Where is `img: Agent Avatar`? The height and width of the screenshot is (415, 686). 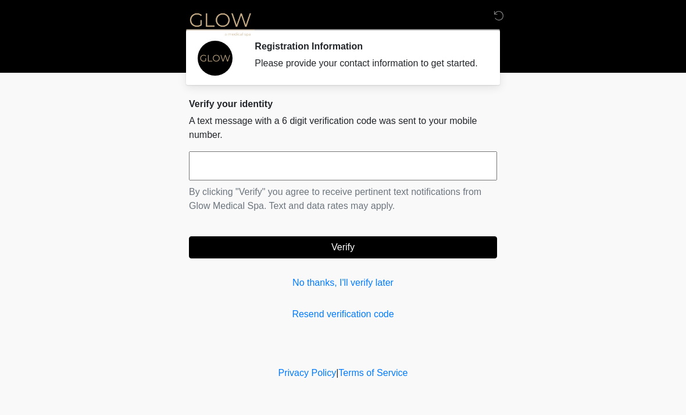 img: Agent Avatar is located at coordinates (215, 58).